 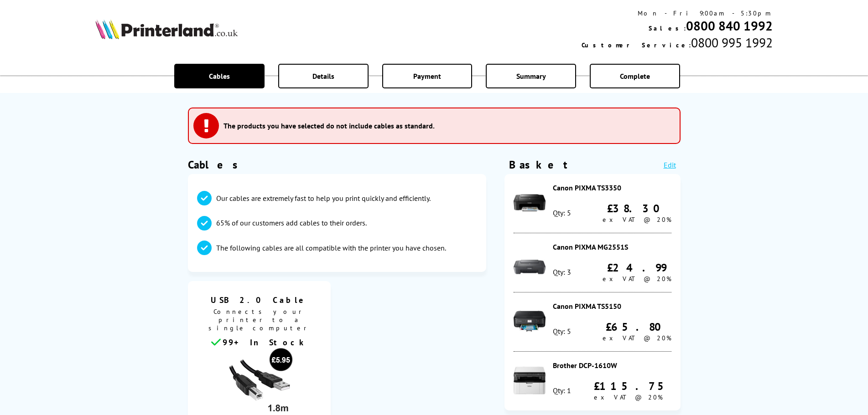 I want to click on span: Customer Service:, so click(x=637, y=45).